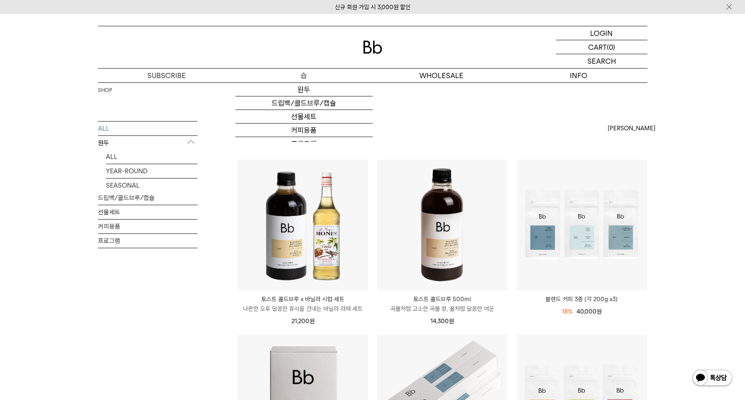 This screenshot has width=745, height=400. I want to click on p: WHOLESALE, so click(441, 75).